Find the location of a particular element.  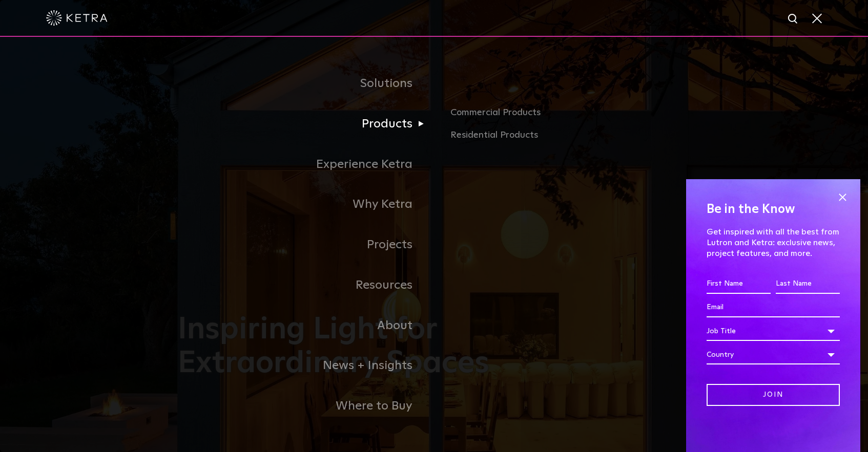

a: Products is located at coordinates (306, 124).